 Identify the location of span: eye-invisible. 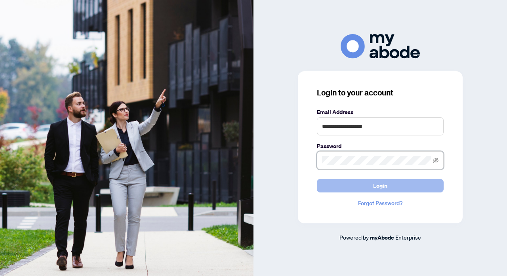
(436, 161).